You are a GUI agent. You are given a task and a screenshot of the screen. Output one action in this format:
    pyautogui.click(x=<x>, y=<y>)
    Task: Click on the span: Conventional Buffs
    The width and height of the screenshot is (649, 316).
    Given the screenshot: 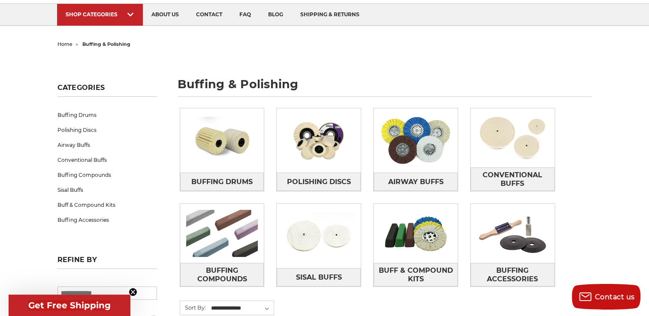 What is the action you would take?
    pyautogui.click(x=512, y=180)
    